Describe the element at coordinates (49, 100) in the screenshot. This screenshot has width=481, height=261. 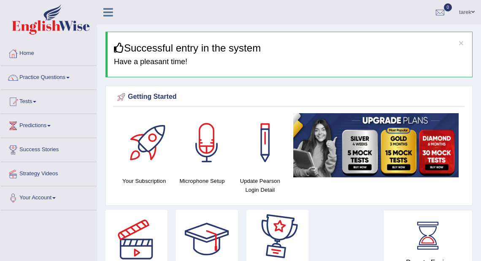
I see `a: Tests` at that location.